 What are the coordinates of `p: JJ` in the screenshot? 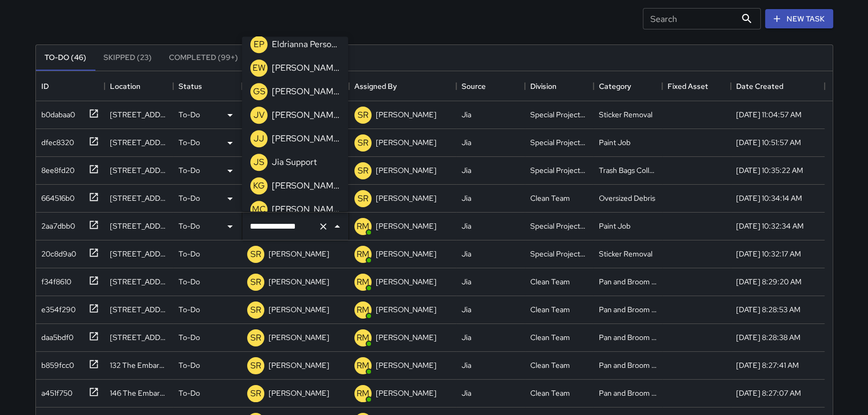 It's located at (259, 139).